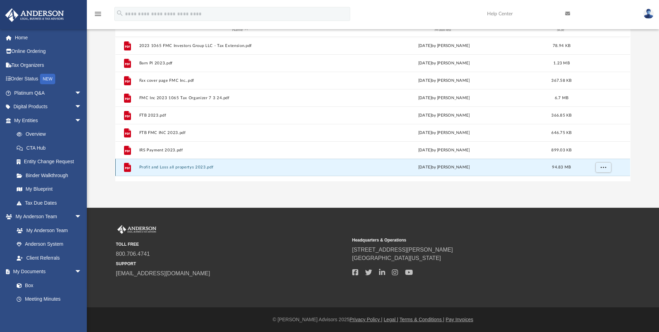 This screenshot has height=332, width=659. I want to click on span: 6.7 MB, so click(562, 98).